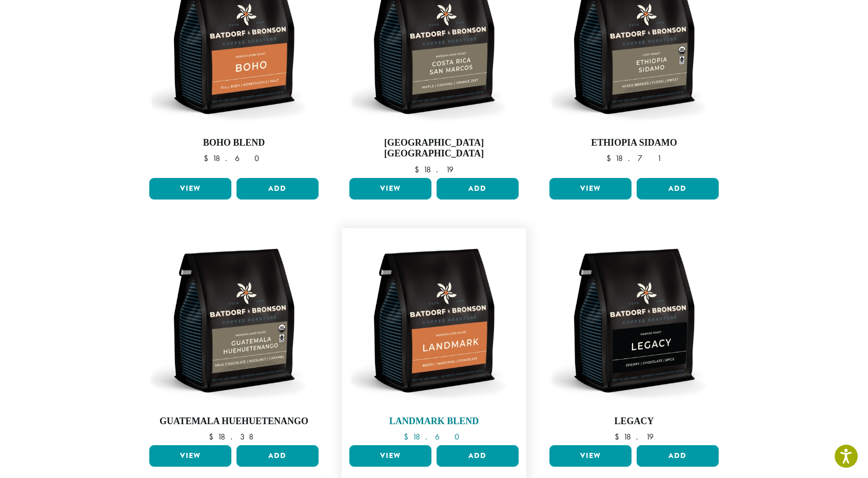 The width and height of the screenshot is (868, 478). I want to click on img: BB-12oz-FTO-Guatemala-Huhutenango-Stock.webp, so click(234, 320).